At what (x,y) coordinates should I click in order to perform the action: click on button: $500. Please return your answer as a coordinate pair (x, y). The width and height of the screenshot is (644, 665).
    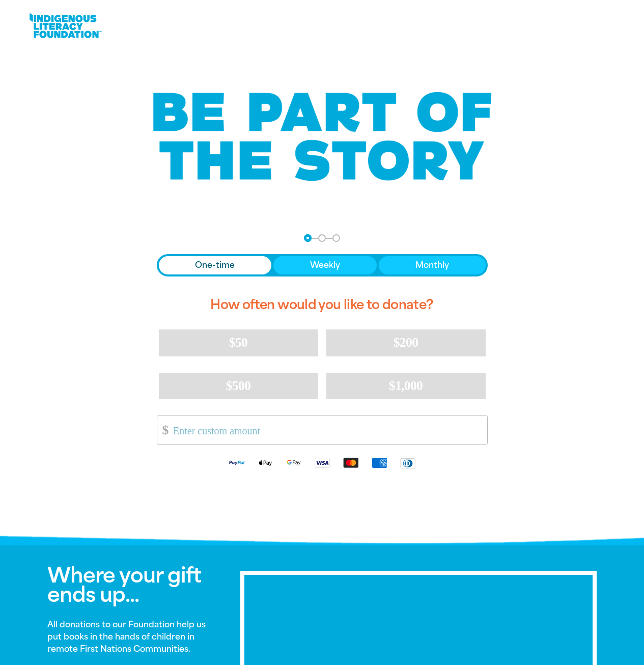
    Looking at the image, I should click on (238, 386).